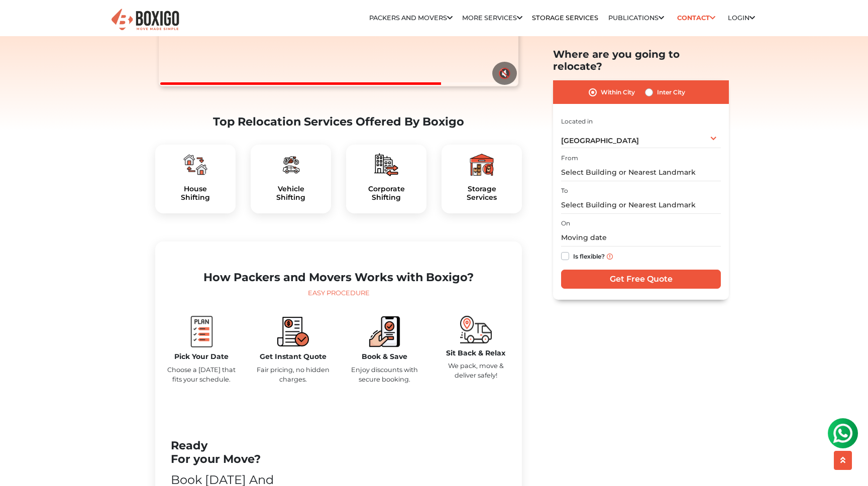 This screenshot has height=486, width=868. What do you see at coordinates (20, 20) in the screenshot?
I see `img: whatsapp-icon.svg` at bounding box center [20, 20].